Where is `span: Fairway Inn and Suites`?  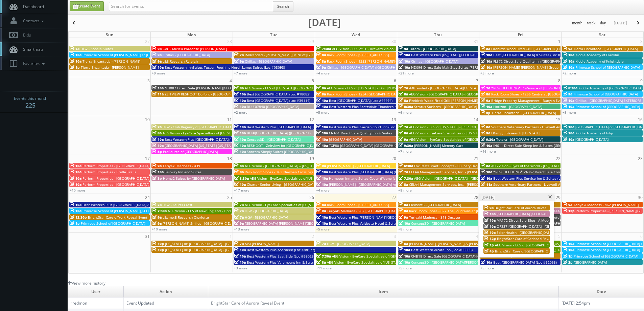
span: Fairway Inn and Suites is located at coordinates (183, 172).